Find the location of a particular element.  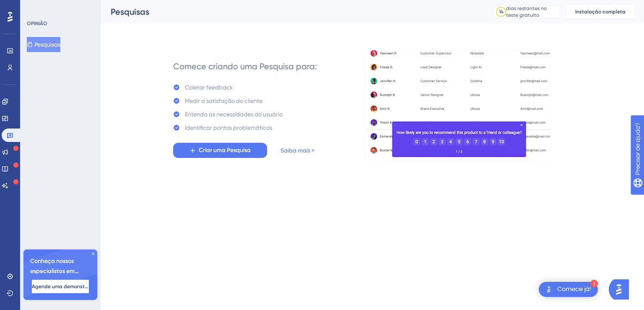

a: Saiba mais > is located at coordinates (298, 150).